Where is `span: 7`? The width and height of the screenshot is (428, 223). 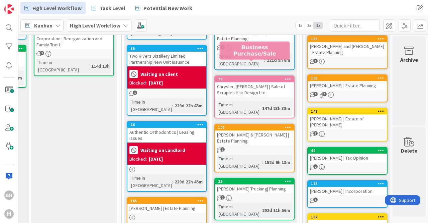 span: 7 is located at coordinates (316, 133).